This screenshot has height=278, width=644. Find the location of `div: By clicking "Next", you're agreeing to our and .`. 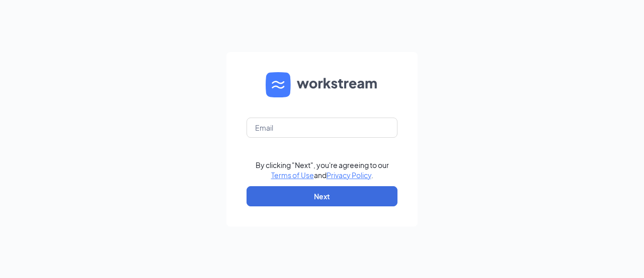

div: By clicking "Next", you're agreeing to our and . is located at coordinates (322, 170).